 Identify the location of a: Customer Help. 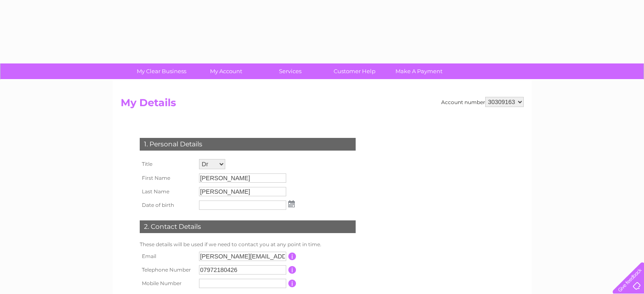
(354, 71).